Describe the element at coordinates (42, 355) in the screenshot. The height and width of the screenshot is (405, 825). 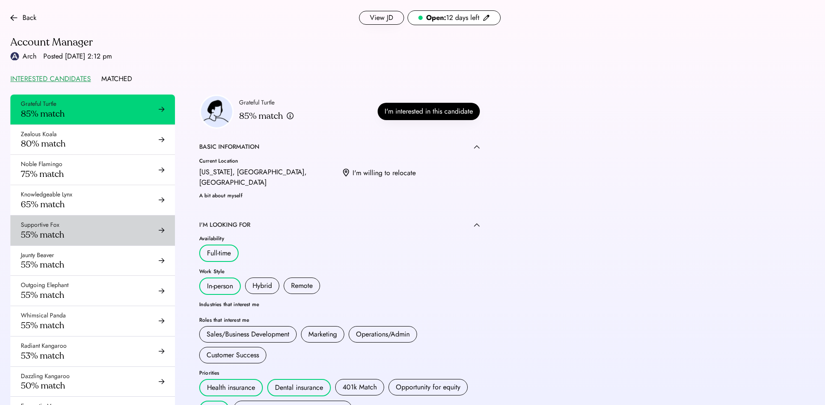
I see `div: 53% match` at that location.